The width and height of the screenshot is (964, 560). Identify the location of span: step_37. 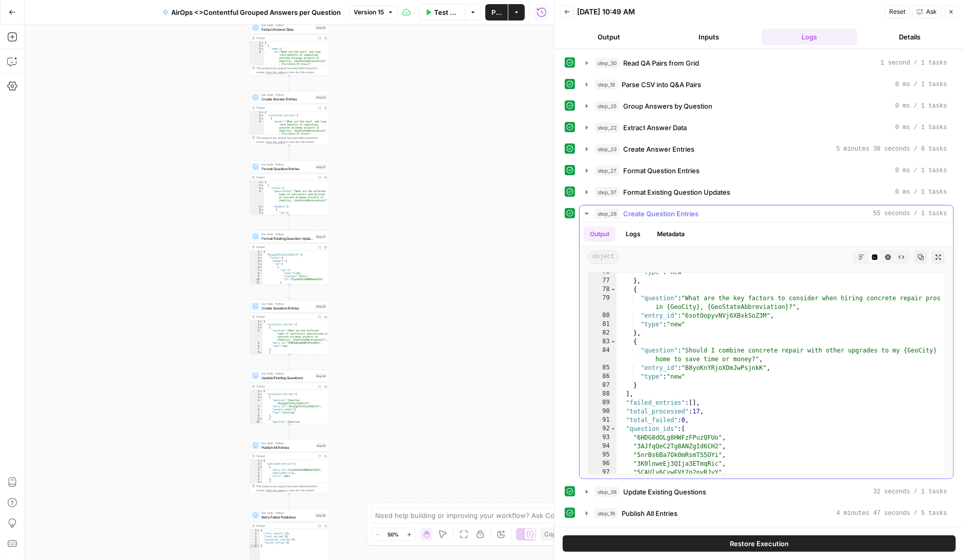
(607, 192).